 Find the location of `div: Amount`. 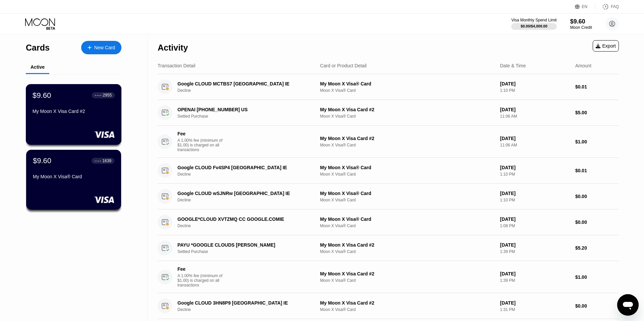

div: Amount is located at coordinates (583, 66).